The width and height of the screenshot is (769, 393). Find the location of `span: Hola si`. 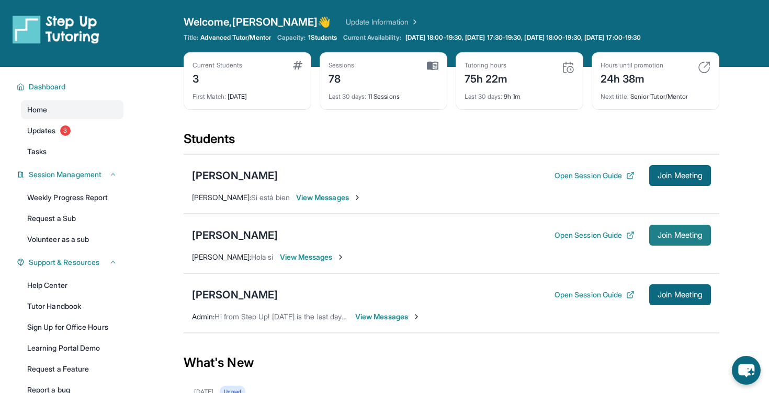

span: Hola si is located at coordinates (262, 257).